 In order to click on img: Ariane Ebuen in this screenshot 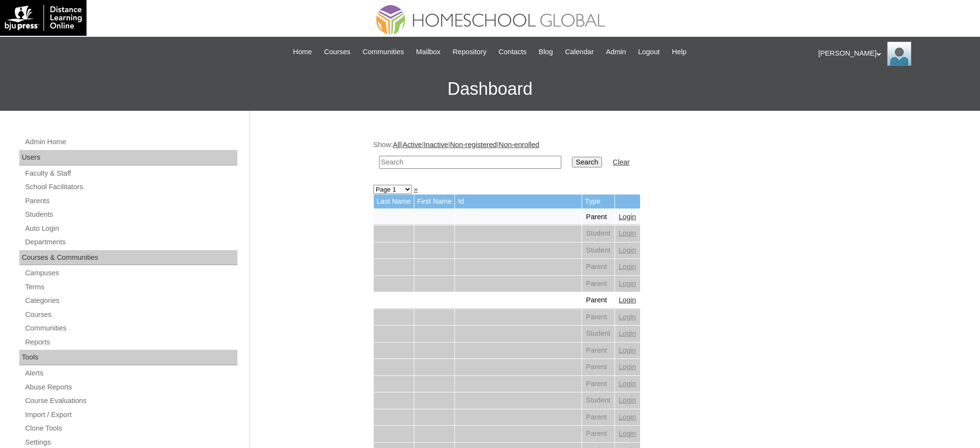, I will do `click(900, 54)`.